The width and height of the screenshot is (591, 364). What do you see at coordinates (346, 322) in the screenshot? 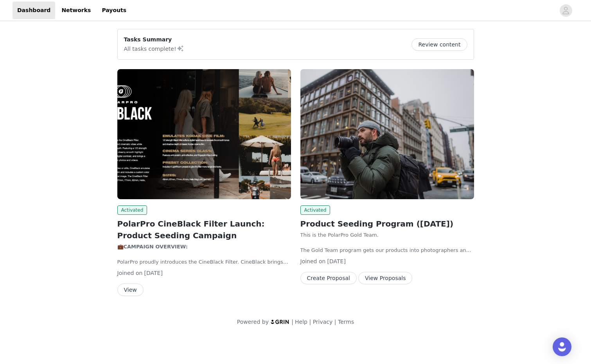
I see `a: Terms` at bounding box center [346, 322].